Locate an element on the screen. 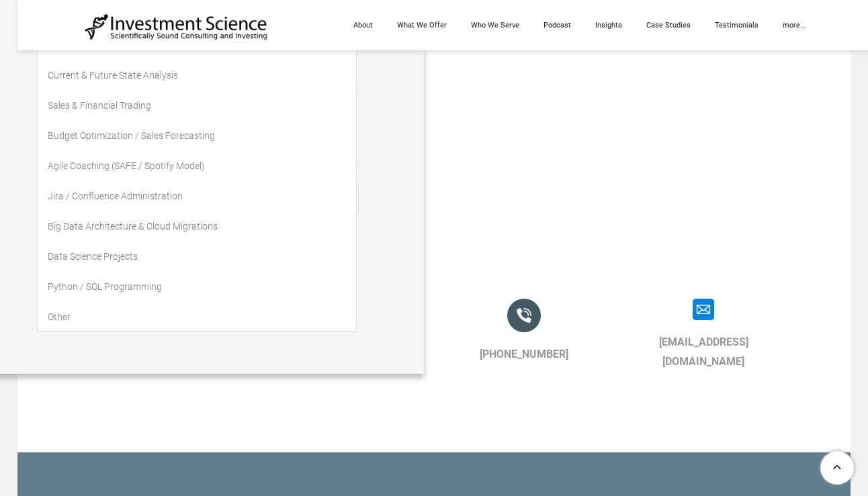  a: Data Science Projects is located at coordinates (197, 256).